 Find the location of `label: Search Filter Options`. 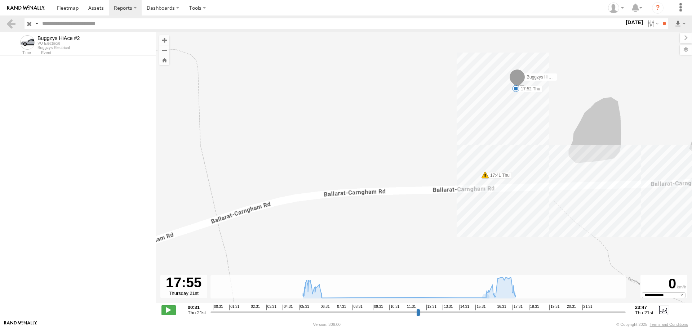

label: Search Filter Options is located at coordinates (652, 23).